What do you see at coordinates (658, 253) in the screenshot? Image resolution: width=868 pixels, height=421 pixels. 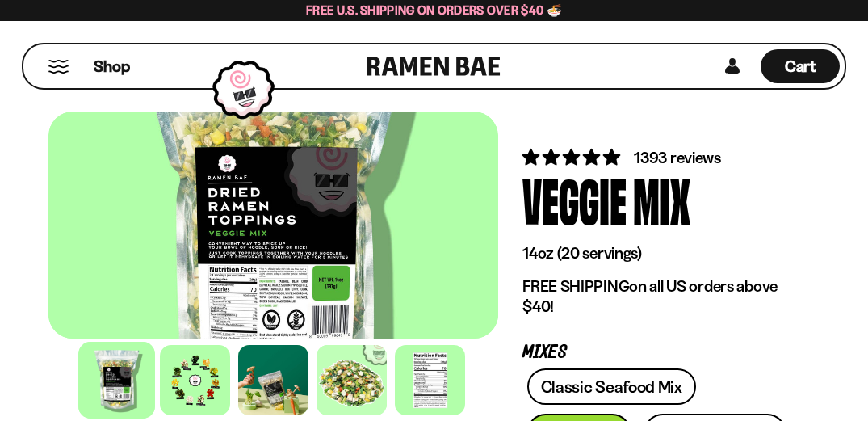 I see `p: 14oz (20 servings)` at bounding box center [658, 253].